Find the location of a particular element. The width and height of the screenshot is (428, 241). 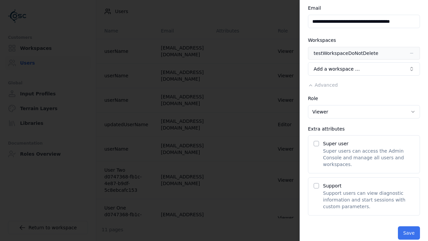

span: Add a workspace … is located at coordinates (336, 69).